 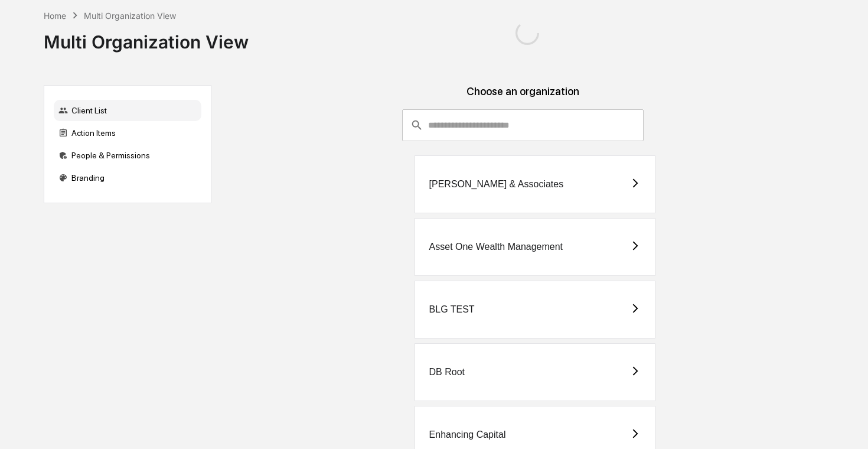 What do you see at coordinates (127, 156) in the screenshot?
I see `div: People & Permissions` at bounding box center [127, 156].